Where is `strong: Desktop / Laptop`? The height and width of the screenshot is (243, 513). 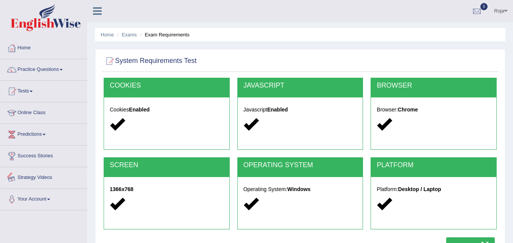
strong: Desktop / Laptop is located at coordinates (419, 189).